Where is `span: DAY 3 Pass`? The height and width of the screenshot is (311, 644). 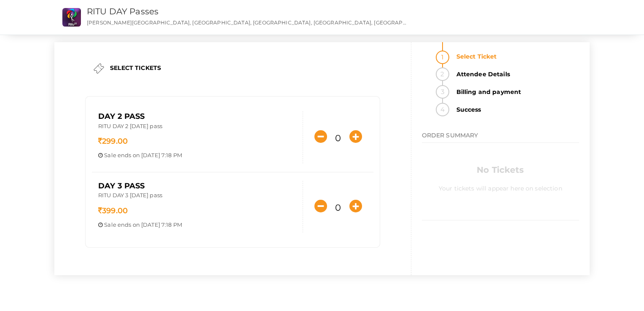
span: DAY 3 Pass is located at coordinates (122, 186).